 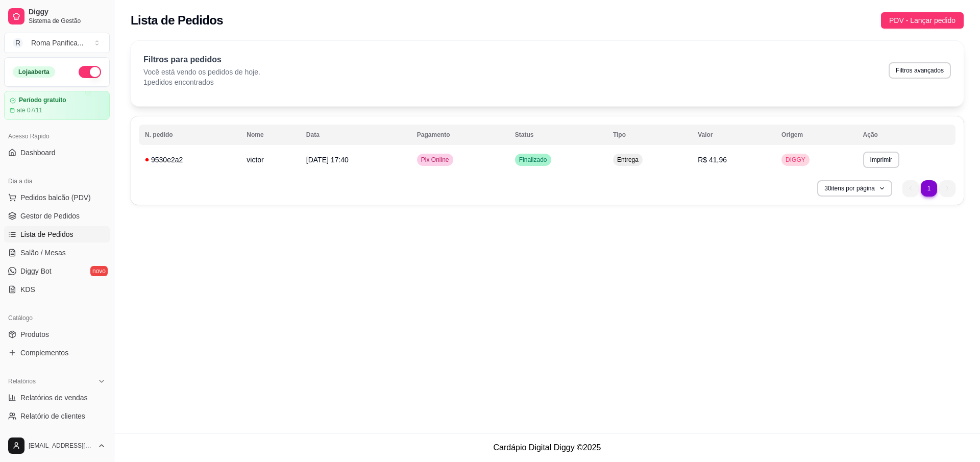 I want to click on td: victor, so click(x=270, y=160).